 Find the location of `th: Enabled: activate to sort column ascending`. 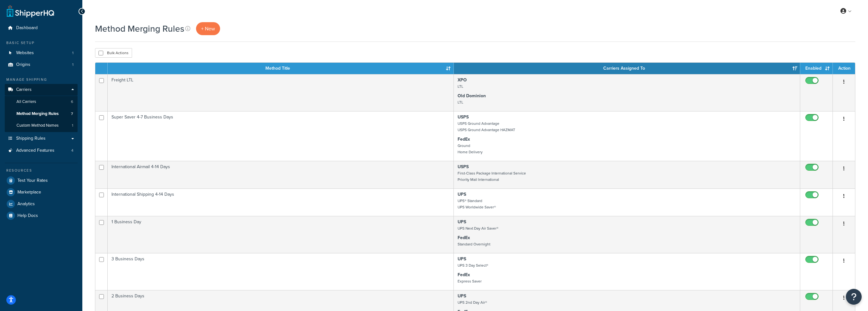

th: Enabled: activate to sort column ascending is located at coordinates (816, 68).